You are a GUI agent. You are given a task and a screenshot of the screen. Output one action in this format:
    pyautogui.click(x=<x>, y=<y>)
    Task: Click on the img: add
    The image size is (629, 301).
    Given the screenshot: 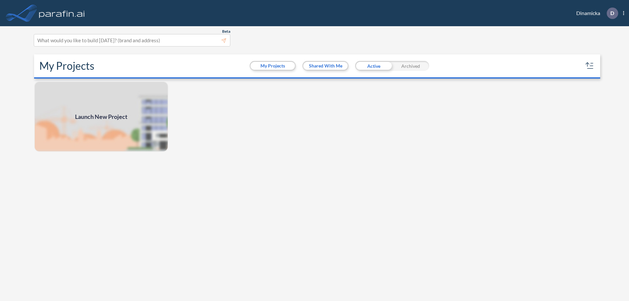 What is the action you would take?
    pyautogui.click(x=101, y=117)
    